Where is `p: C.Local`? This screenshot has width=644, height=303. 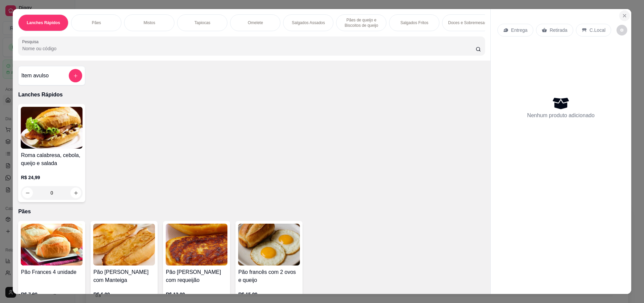 p: C.Local is located at coordinates (597, 30).